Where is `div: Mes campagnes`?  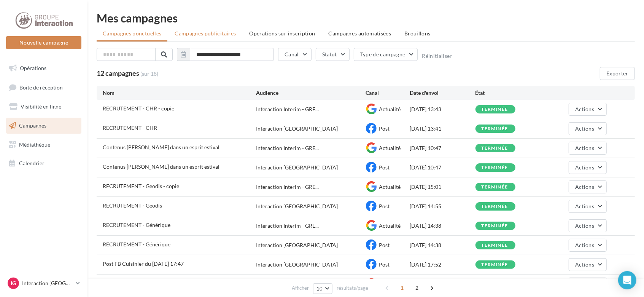
div: Mes campagnes is located at coordinates (366, 18).